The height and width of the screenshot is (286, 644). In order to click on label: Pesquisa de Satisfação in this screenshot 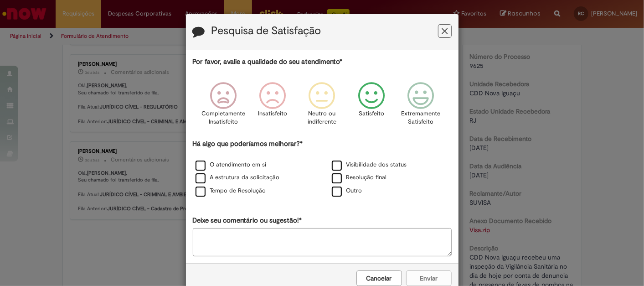, I will do `click(266, 31)`.